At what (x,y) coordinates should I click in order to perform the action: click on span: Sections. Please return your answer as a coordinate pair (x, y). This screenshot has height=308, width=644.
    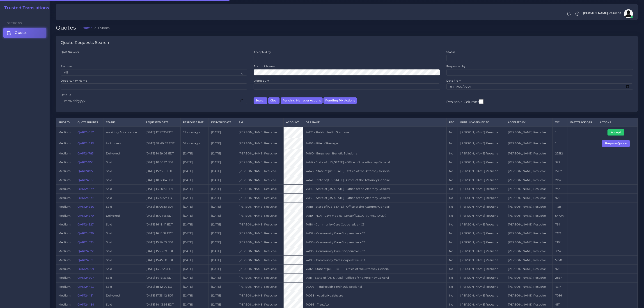
    Looking at the image, I should click on (14, 23).